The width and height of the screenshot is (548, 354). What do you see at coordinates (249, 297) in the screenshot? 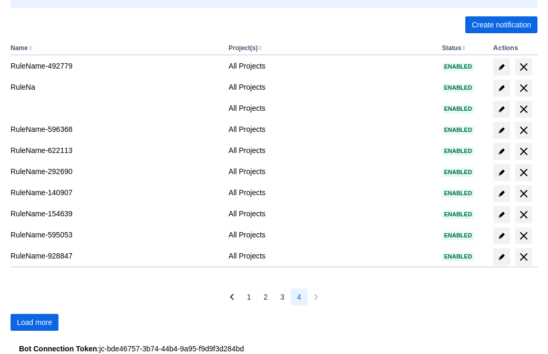
I see `button: Page 1` at bounding box center [249, 297].